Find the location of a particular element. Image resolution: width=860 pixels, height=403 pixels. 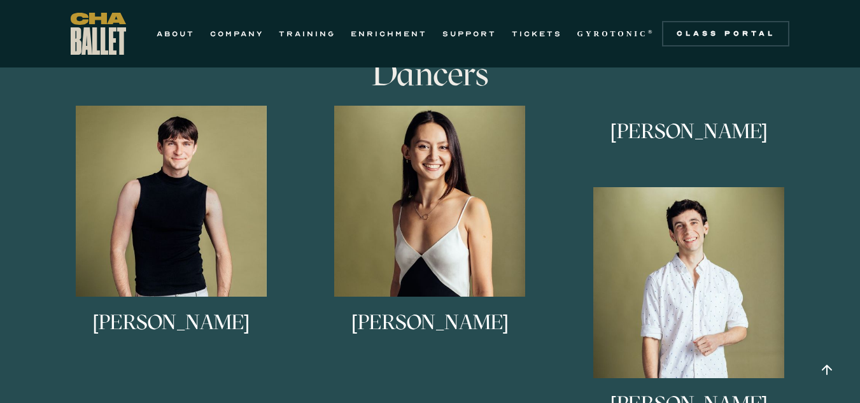

h3: Dancers is located at coordinates (431, 74).